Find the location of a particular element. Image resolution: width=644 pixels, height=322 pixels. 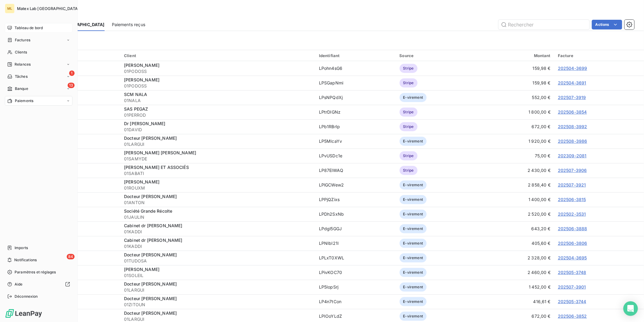

td: LPb1RBrIp is located at coordinates (356, 127).